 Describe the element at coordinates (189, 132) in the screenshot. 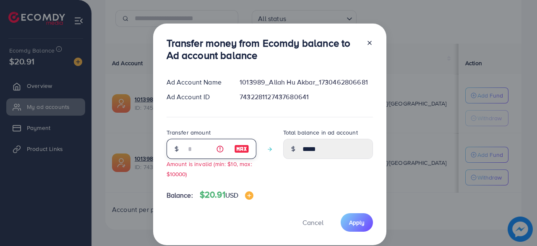

I see `label: Transfer amount` at that location.